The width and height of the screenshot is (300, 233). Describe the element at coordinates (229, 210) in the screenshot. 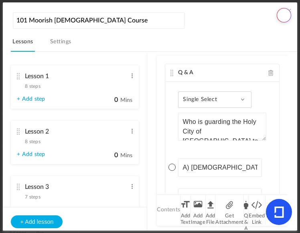

I see `li: Get Attachment` at that location.